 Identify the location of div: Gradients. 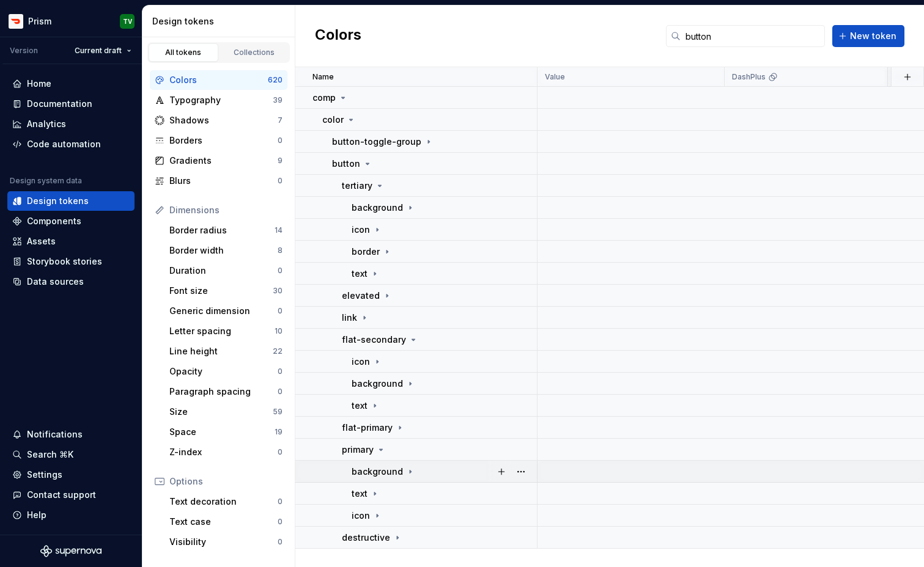
(223, 161).